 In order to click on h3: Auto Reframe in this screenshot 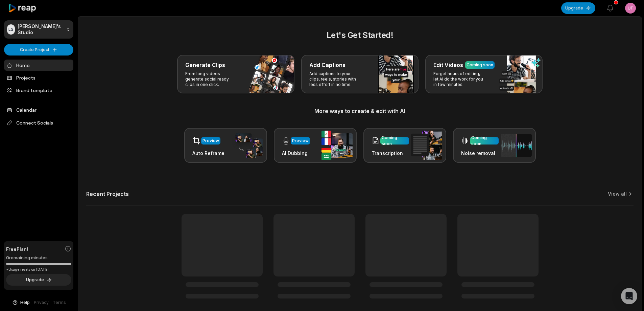, I will do `click(208, 153)`.